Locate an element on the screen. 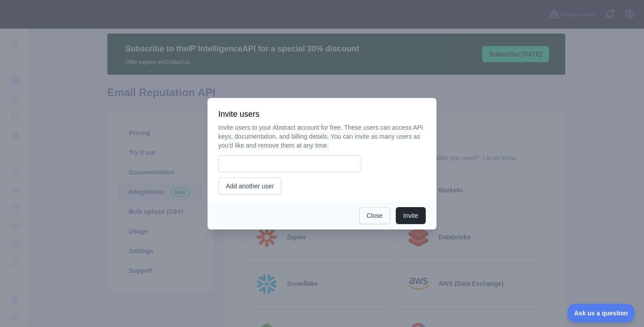  p: Invite users to your Abstract account for free. These users can access API keys, documentation, a... is located at coordinates (322, 137).